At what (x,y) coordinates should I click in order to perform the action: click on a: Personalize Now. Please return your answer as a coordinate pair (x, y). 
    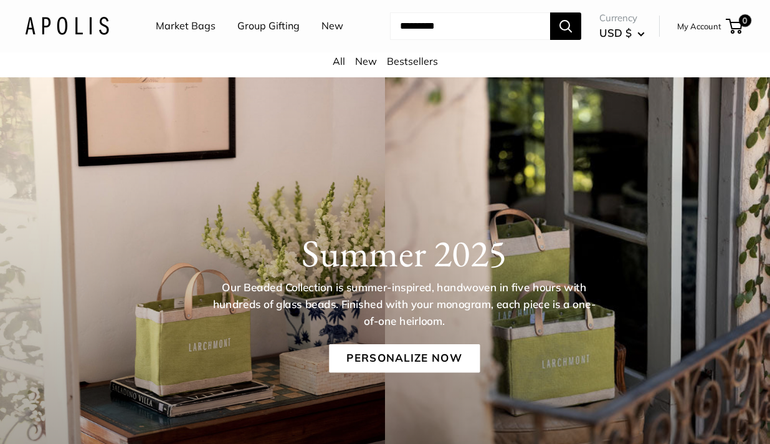
    Looking at the image, I should click on (405, 358).